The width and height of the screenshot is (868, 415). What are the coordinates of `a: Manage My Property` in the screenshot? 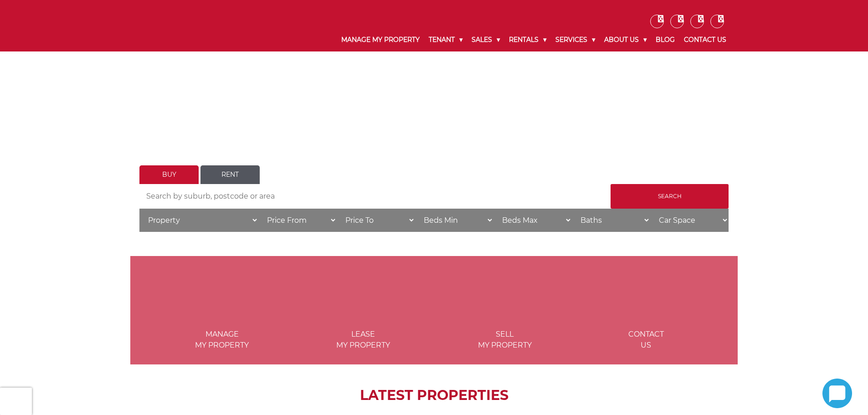 It's located at (380, 39).